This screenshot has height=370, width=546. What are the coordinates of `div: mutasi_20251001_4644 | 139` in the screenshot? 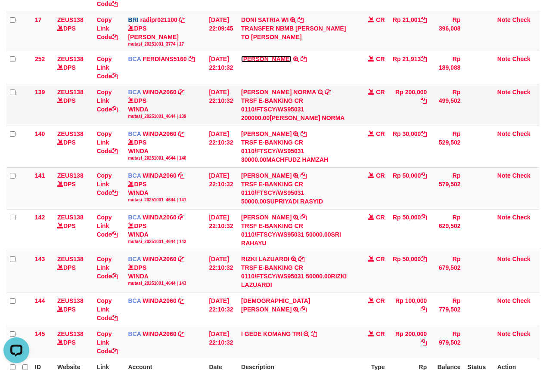 It's located at (165, 117).